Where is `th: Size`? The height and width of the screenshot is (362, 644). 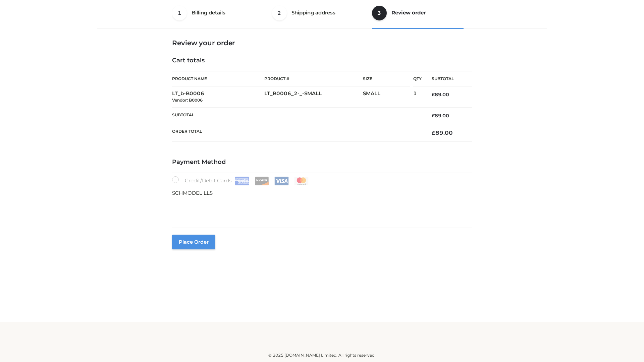 th: Size is located at coordinates (387, 79).